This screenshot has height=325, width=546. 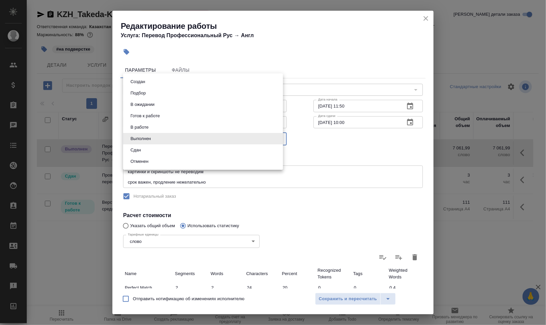 What do you see at coordinates (143, 104) in the screenshot?
I see `button: В ожидании` at bounding box center [143, 104].